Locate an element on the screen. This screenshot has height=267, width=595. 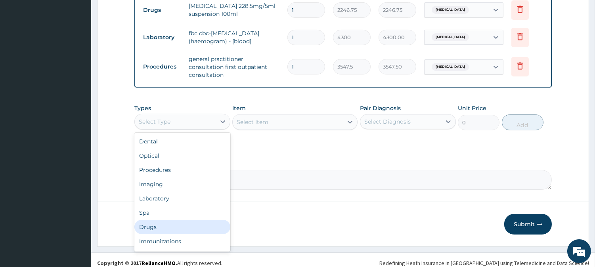
label: Item is located at coordinates (239, 108).